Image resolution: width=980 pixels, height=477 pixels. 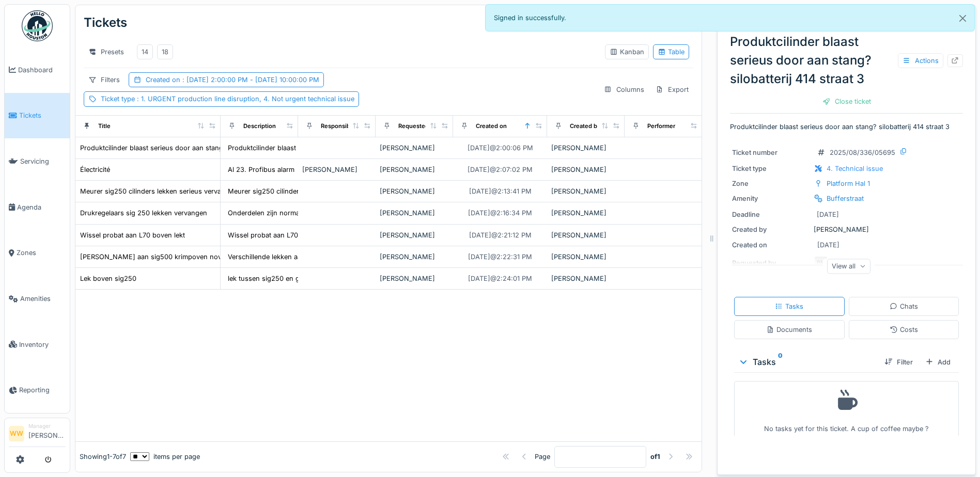 I want to click on strong: of 1, so click(x=655, y=457).